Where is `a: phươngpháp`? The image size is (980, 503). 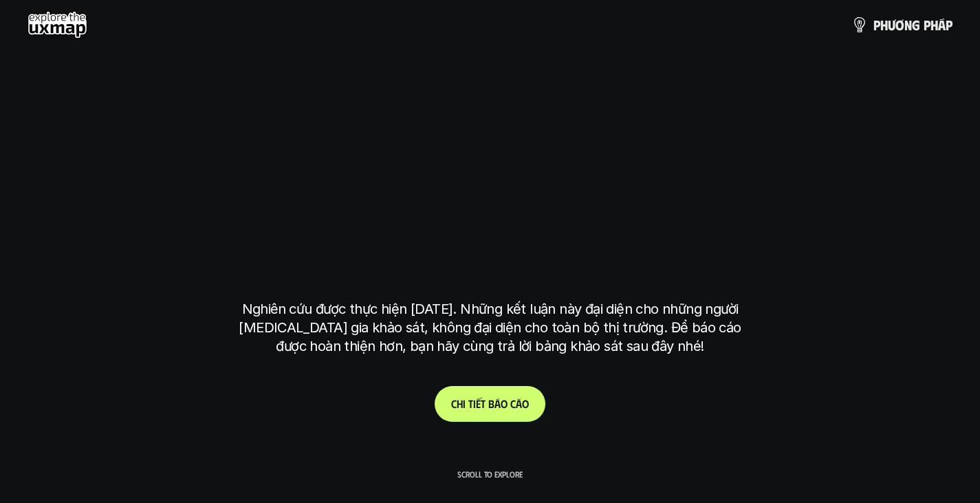
a: phươngpháp is located at coordinates (902, 25).